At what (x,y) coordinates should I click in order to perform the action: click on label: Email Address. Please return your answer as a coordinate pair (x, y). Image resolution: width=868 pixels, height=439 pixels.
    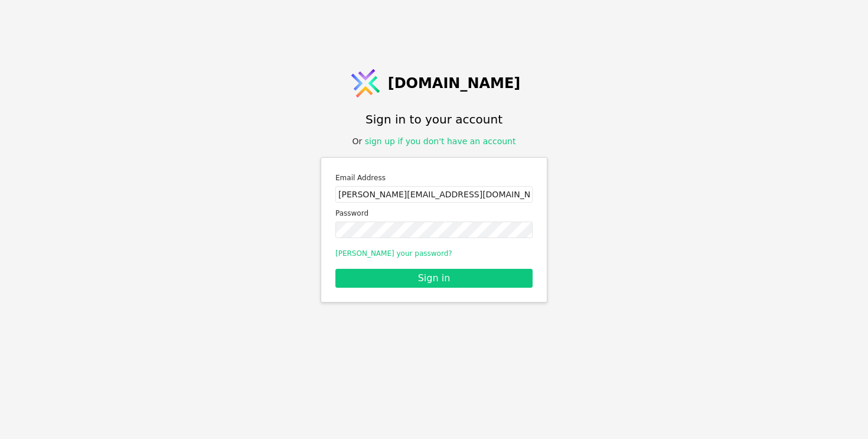
    Looking at the image, I should click on (434, 178).